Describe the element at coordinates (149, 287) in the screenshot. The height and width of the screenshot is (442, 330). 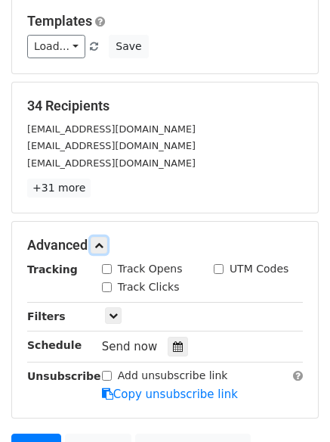
I see `label: Track Clicks` at that location.